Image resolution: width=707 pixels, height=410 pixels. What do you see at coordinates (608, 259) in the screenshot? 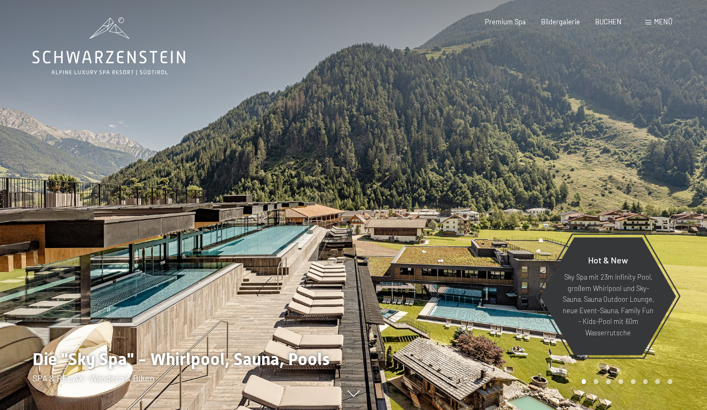
I see `span: Hot & New` at bounding box center [608, 259].